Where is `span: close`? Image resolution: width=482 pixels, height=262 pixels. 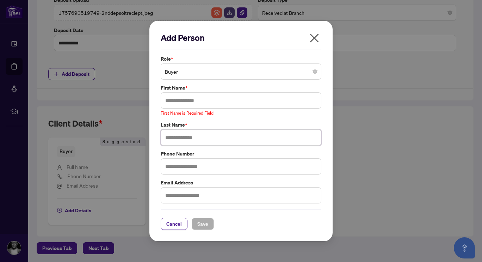
span: close is located at coordinates (314, 38).